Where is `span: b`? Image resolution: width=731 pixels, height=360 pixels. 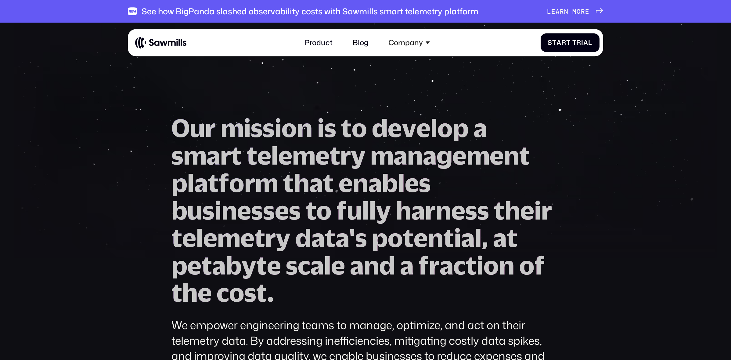 span: b is located at coordinates (234, 265).